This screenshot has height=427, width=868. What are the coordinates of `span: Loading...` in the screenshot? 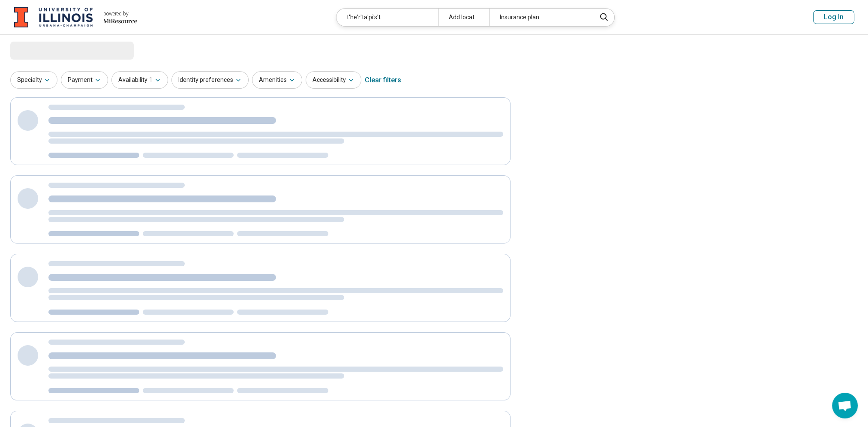 It's located at (46, 50).